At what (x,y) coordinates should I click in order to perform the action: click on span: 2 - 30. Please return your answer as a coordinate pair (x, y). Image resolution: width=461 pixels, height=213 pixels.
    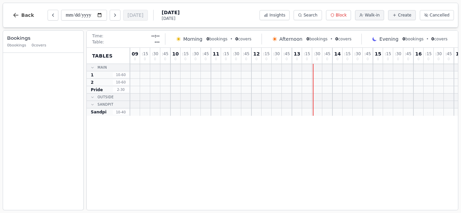
    Looking at the image, I should click on (121, 90).